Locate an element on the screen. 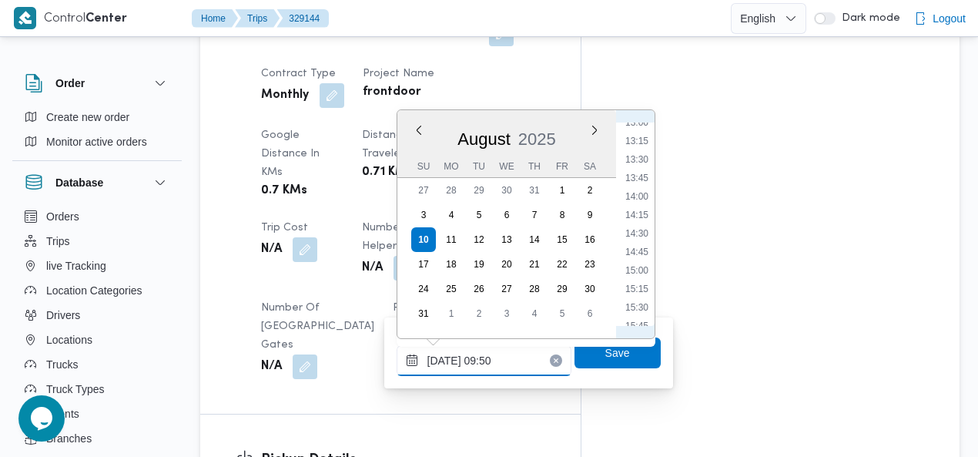 This screenshot has width=978, height=457. div: Tu is located at coordinates (479, 166).